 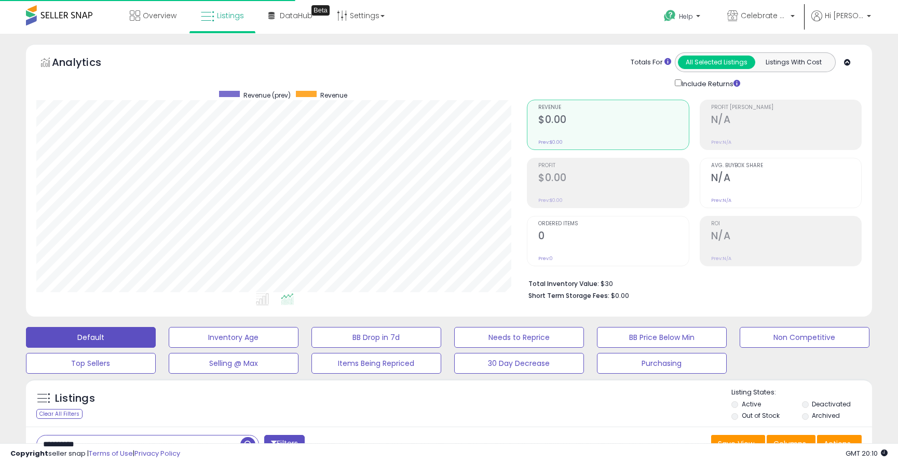 I want to click on span: Avg. Buybox Share, so click(x=786, y=166).